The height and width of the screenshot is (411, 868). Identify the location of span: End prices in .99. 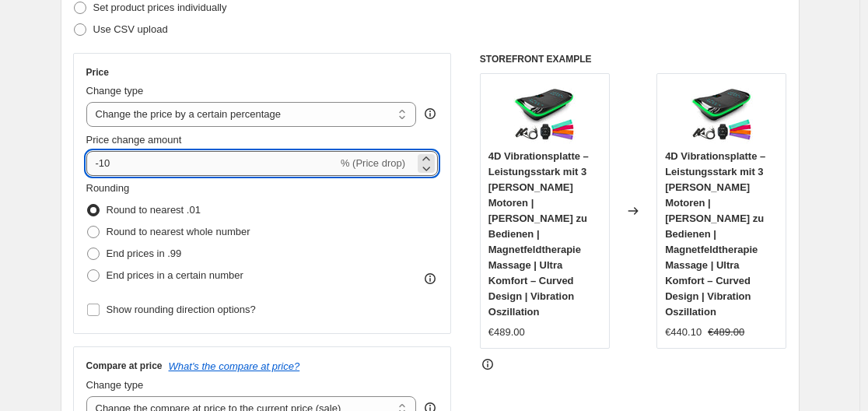
(144, 253).